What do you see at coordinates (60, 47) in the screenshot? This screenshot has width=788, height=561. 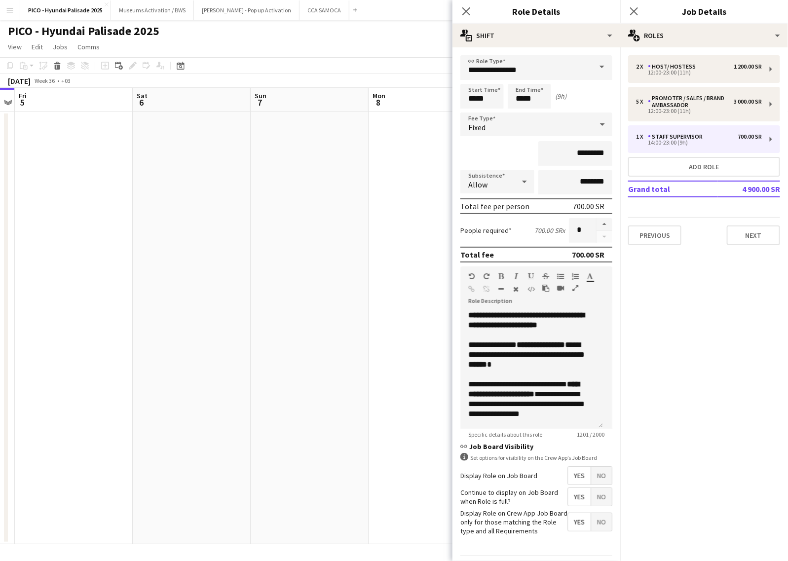 I see `span: Jobs` at bounding box center [60, 47].